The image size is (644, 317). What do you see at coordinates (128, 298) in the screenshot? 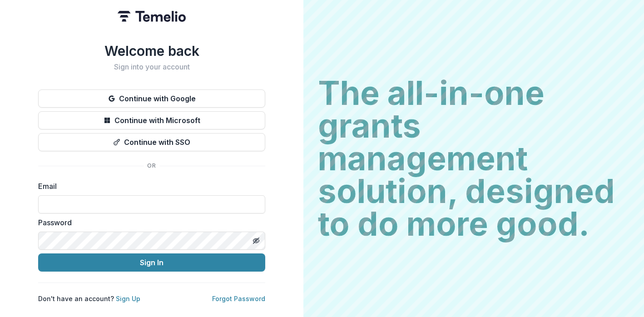
I see `a: Sign Up` at bounding box center [128, 298].